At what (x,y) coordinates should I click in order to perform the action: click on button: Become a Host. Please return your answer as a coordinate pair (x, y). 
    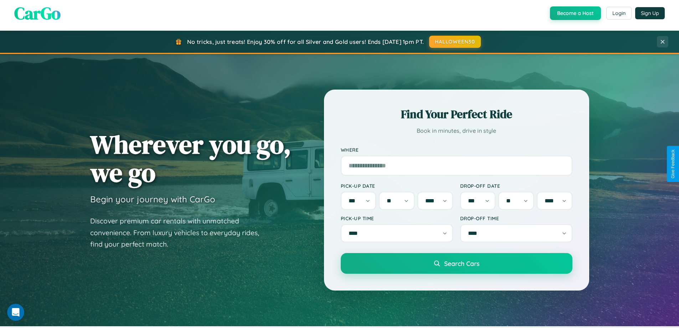
    Looking at the image, I should click on (575, 13).